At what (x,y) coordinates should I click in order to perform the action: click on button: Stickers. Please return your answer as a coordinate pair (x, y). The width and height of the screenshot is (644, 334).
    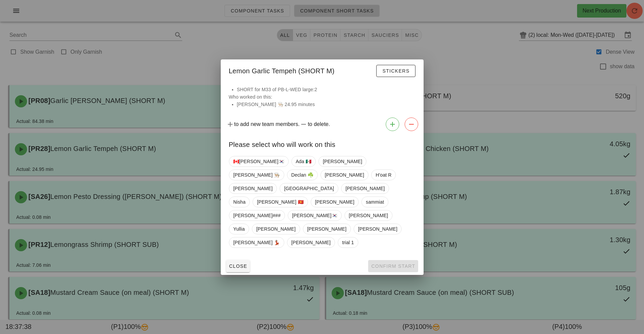
    Looking at the image, I should click on (396, 71).